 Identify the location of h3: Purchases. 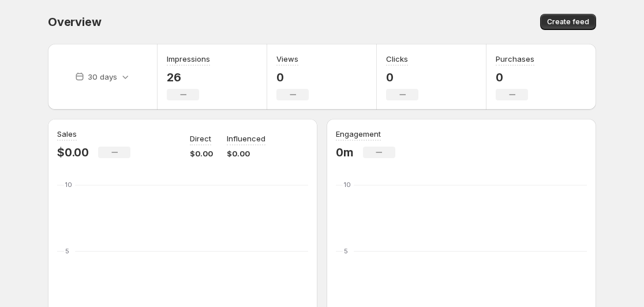
(515, 59).